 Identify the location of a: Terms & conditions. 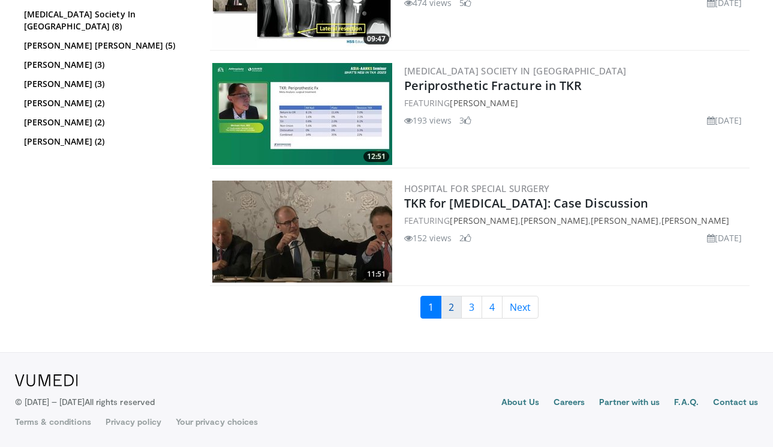
(53, 421).